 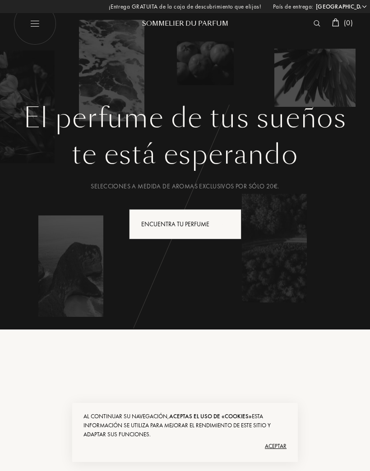 I want to click on div: animation, so click(x=228, y=224).